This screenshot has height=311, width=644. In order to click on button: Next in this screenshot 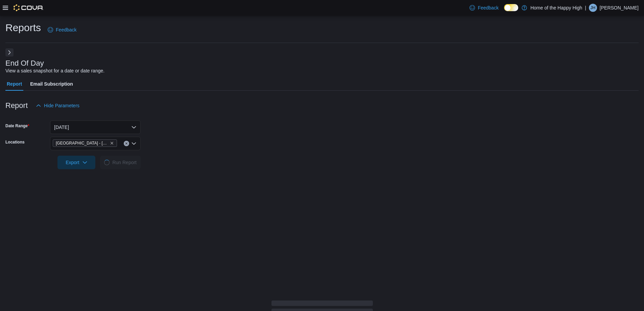, I will do `click(10, 53)`.